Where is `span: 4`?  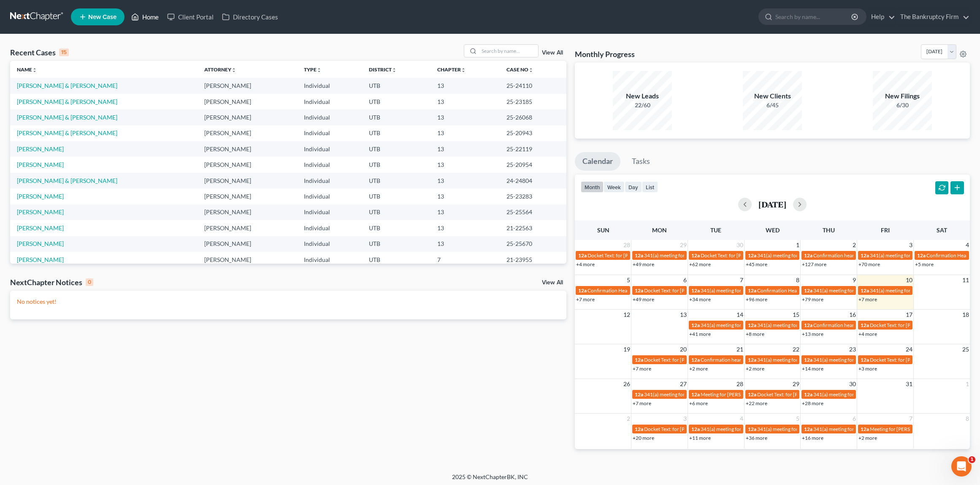
span: 4 is located at coordinates (967, 245).